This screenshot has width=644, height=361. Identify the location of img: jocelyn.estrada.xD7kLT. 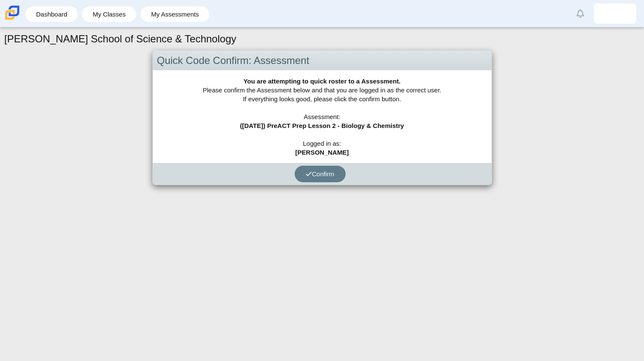
(615, 13).